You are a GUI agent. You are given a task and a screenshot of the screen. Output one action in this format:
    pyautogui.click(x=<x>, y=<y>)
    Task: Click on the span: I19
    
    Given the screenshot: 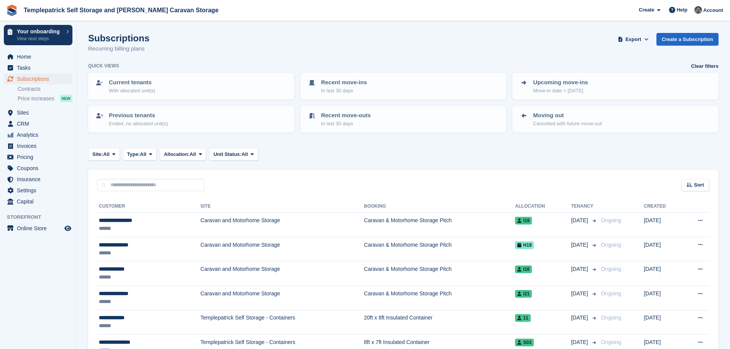 What is the action you would take?
    pyautogui.click(x=523, y=221)
    